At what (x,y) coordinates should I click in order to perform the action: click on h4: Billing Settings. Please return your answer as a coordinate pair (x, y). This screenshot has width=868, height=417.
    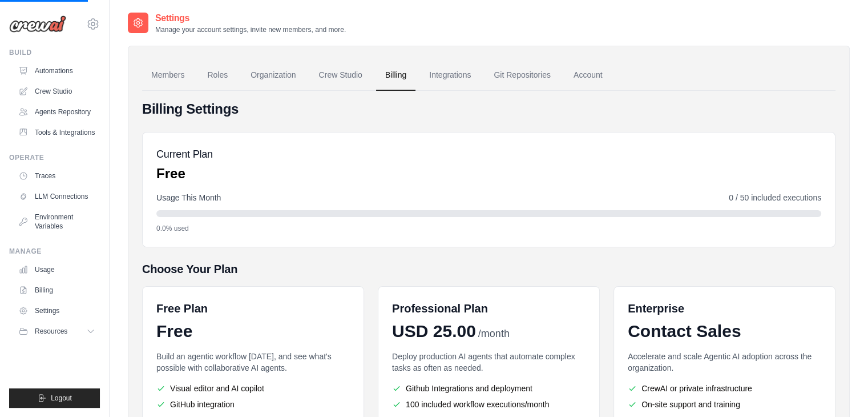
    Looking at the image, I should click on (488, 109).